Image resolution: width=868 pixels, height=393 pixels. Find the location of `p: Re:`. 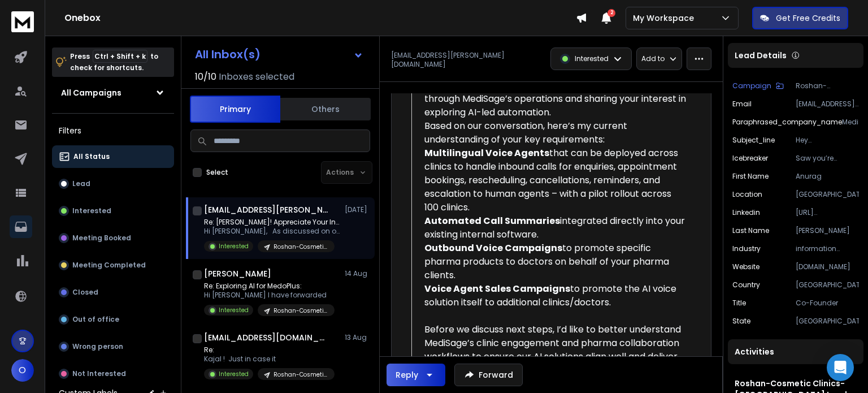

p: Re: is located at coordinates (269, 349).